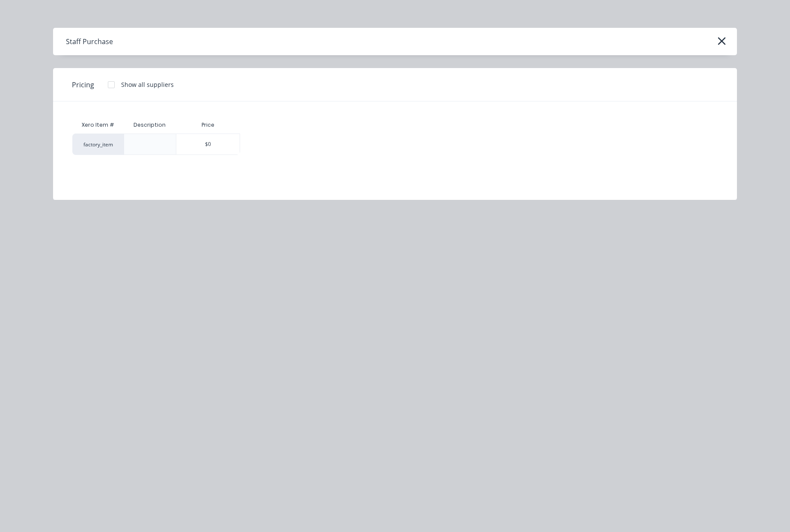  Describe the element at coordinates (149, 125) in the screenshot. I see `div: Description` at that location.